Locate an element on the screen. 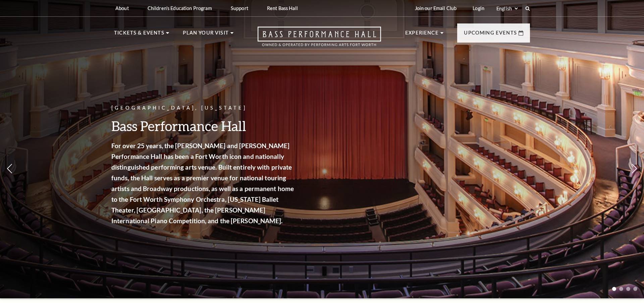  p: Tickets & Events is located at coordinates (139, 35).